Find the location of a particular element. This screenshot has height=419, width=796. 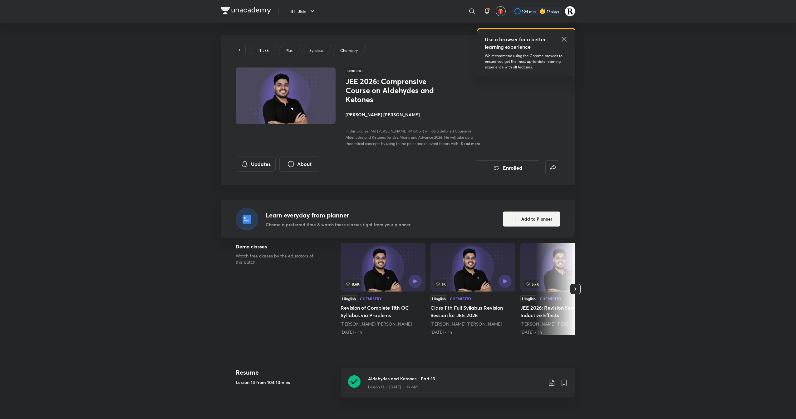

img: Rakhi Sharma is located at coordinates (570, 11).